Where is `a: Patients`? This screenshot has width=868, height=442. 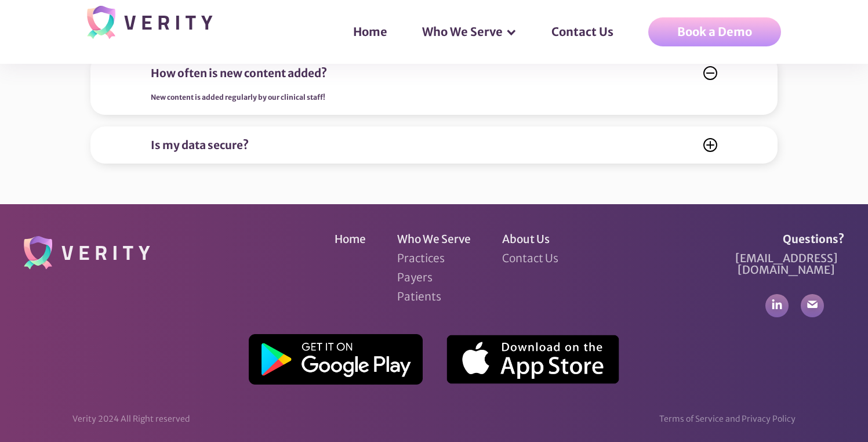
a: Patients is located at coordinates (419, 296).